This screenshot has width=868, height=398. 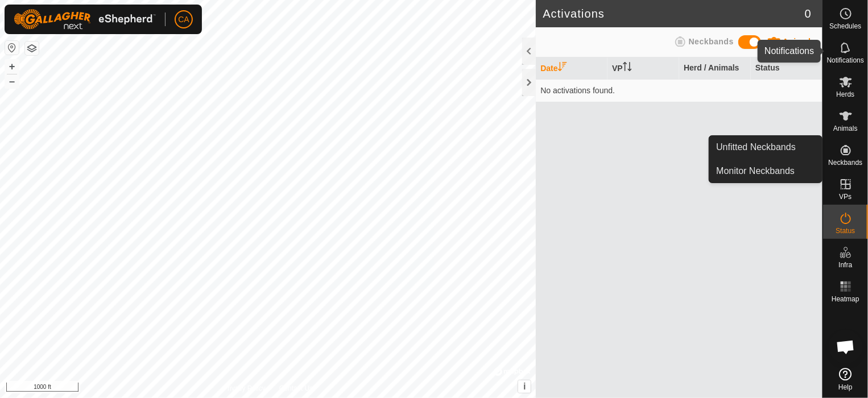 I want to click on button: i, so click(x=524, y=386).